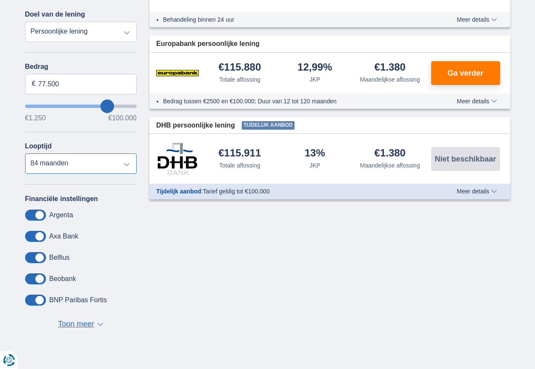 This screenshot has width=535, height=369. Describe the element at coordinates (236, 191) in the screenshot. I see `span: Tarief geldig tot €100.000` at that location.